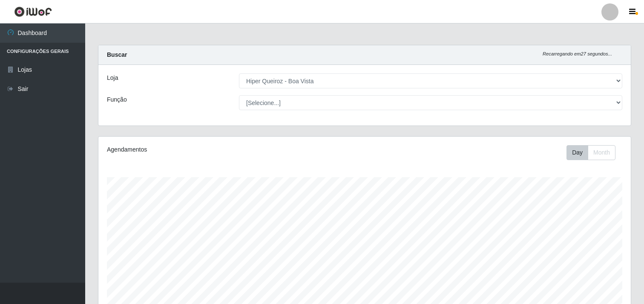 The width and height of the screenshot is (644, 304). I want to click on strong: Buscar, so click(117, 55).